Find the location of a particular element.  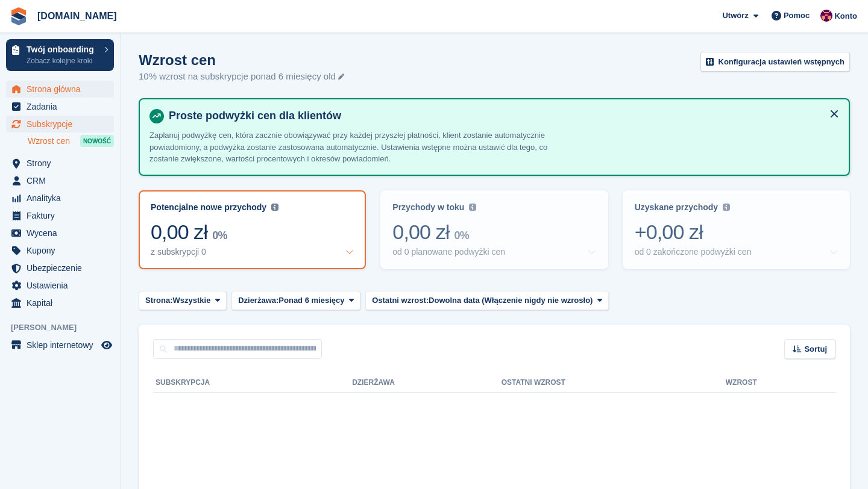

div: od 0 zakończone podwyżki cen is located at coordinates (693, 252).